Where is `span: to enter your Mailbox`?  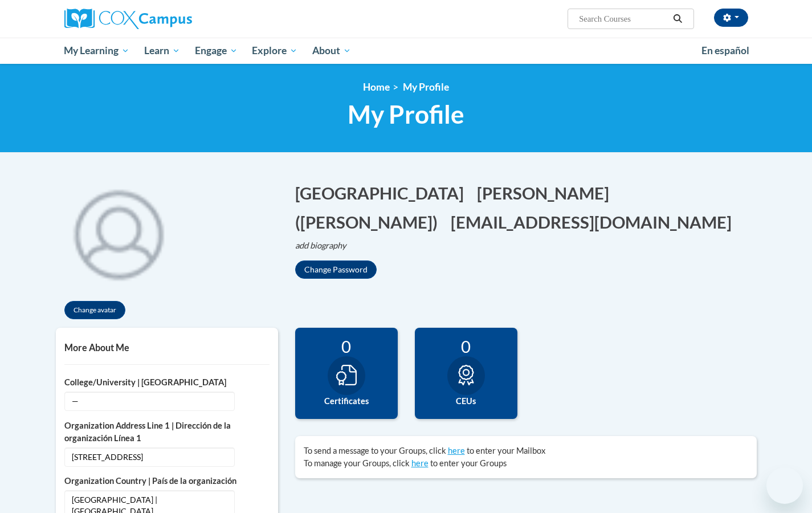
span: to enter your Mailbox is located at coordinates (506, 450).